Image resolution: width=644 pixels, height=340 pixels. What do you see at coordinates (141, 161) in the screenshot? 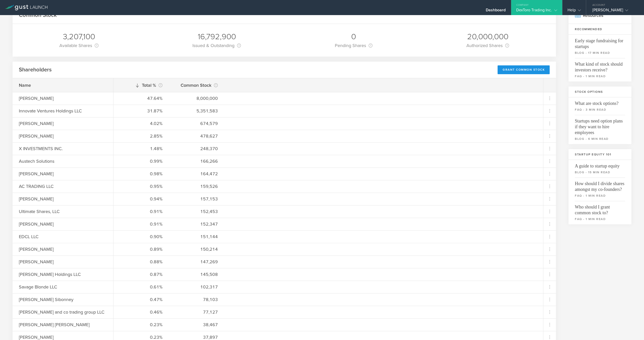
I see `div: 0.99%` at bounding box center [141, 161].